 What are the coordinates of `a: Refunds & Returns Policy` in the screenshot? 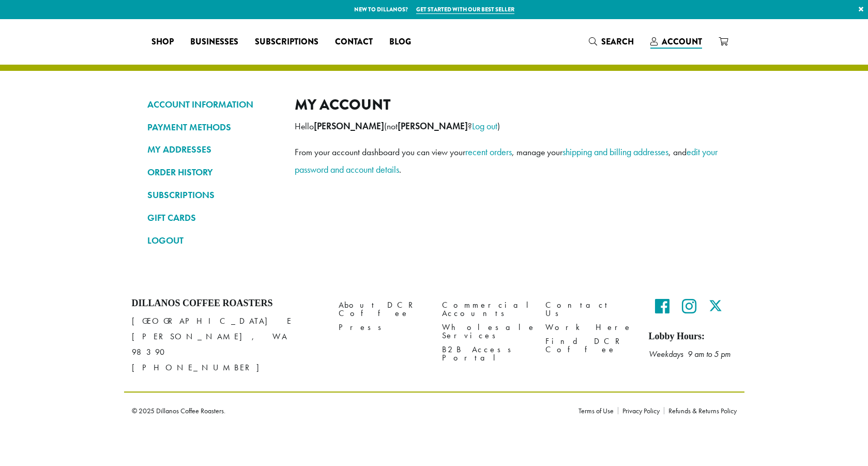 It's located at (700, 411).